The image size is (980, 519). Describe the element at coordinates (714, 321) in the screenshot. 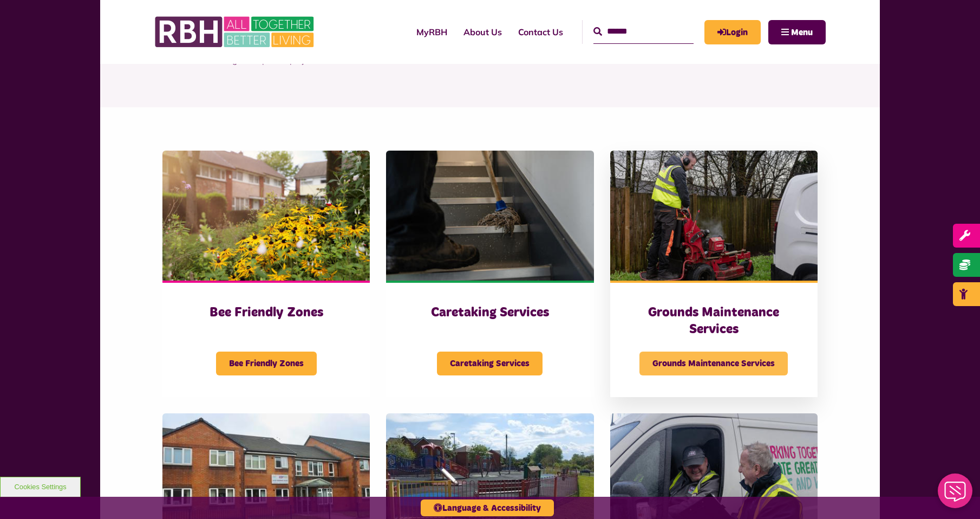

I see `h3: Grounds Maintenance Services` at that location.